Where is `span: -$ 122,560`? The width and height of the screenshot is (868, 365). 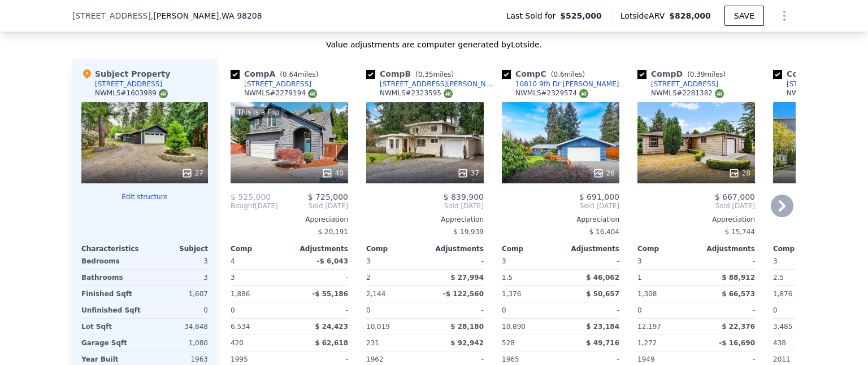 span: -$ 122,560 is located at coordinates (463, 294).